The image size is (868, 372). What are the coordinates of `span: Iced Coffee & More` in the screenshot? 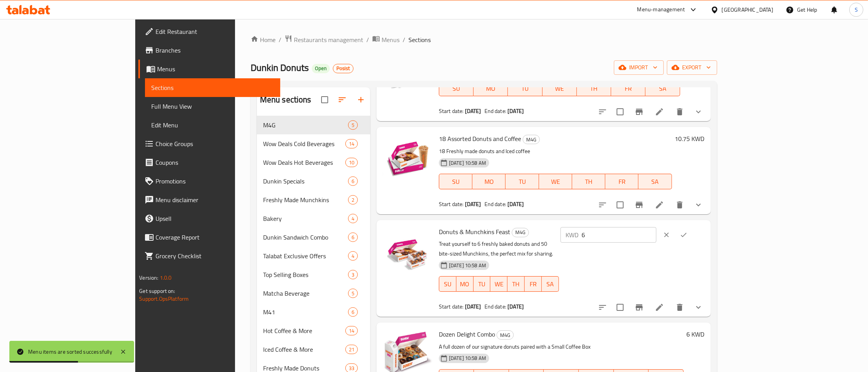 It's located at (304, 349).